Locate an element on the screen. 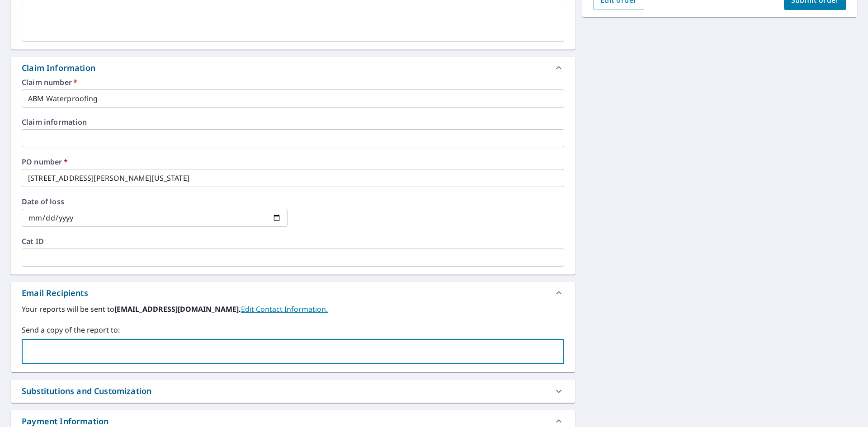  label: Claim number is located at coordinates (293, 82).